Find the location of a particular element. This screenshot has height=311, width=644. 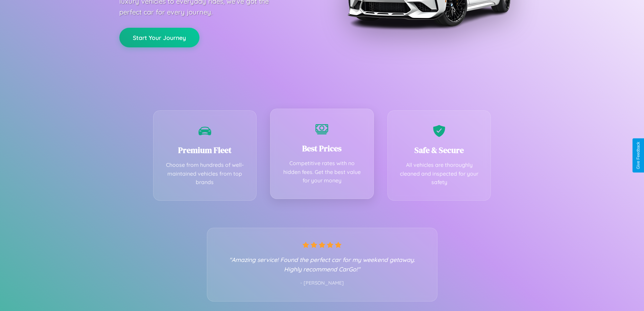

h3: Premium Fleet is located at coordinates (205, 150).